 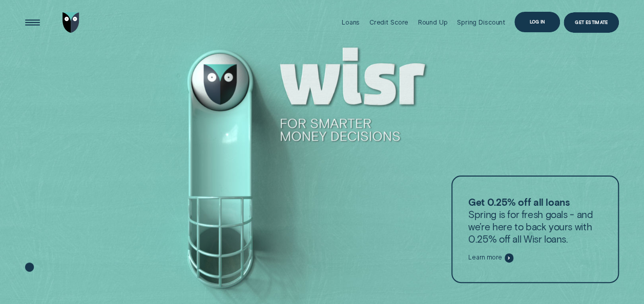 I want to click on span: Learn more, so click(x=485, y=257).